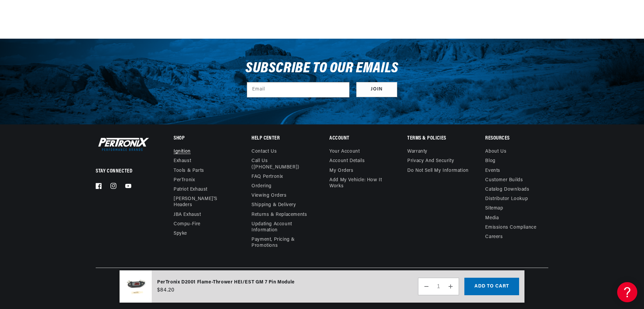 This screenshot has height=309, width=644. I want to click on a: Compu-Fire, so click(187, 224).